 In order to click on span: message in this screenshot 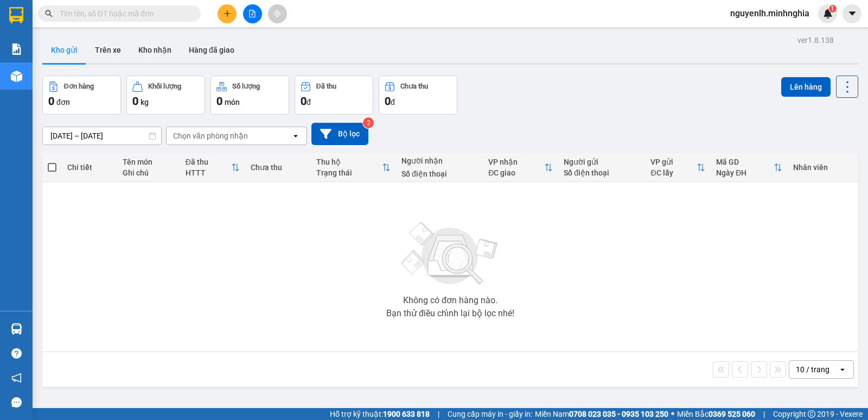, I will do `click(16, 402)`.